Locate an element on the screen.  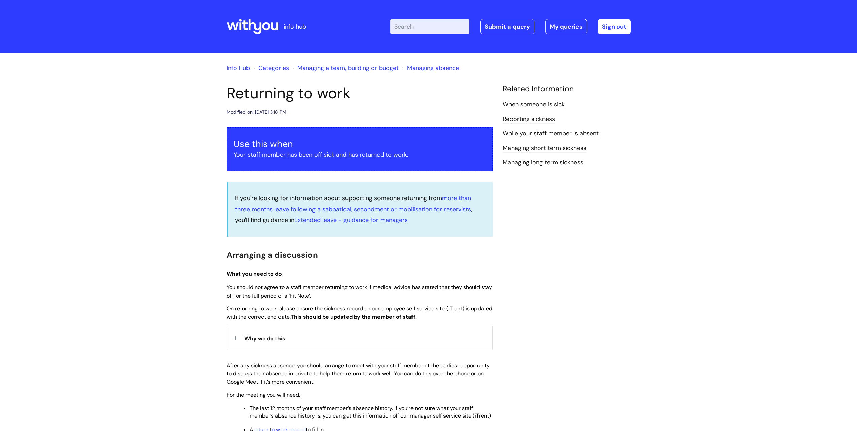
a: While‌ ‌your‌ ‌staff‌ ‌member‌ ‌is‌ ‌absent‌ is located at coordinates (551, 134).